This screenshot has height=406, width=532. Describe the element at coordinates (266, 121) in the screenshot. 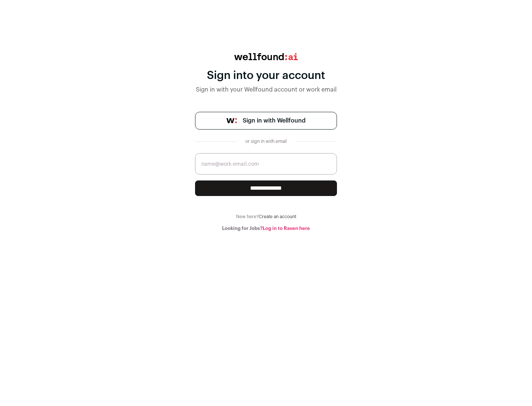

I see `a: Sign in with Wellfound` at that location.